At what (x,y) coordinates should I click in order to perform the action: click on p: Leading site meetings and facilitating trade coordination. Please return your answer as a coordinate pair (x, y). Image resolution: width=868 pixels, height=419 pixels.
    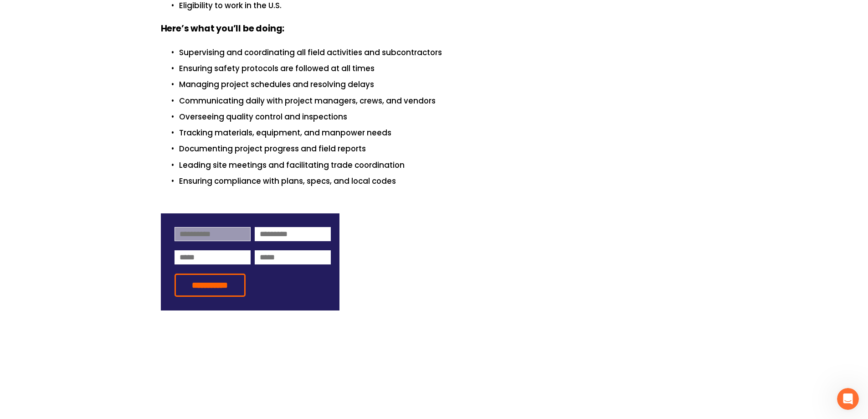
    Looking at the image, I should click on (444, 165).